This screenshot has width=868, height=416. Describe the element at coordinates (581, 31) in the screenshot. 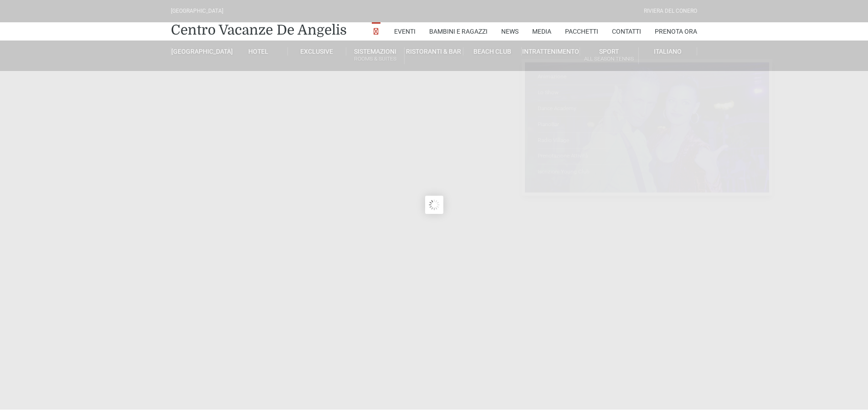

I see `a: Pacchetti` at that location.